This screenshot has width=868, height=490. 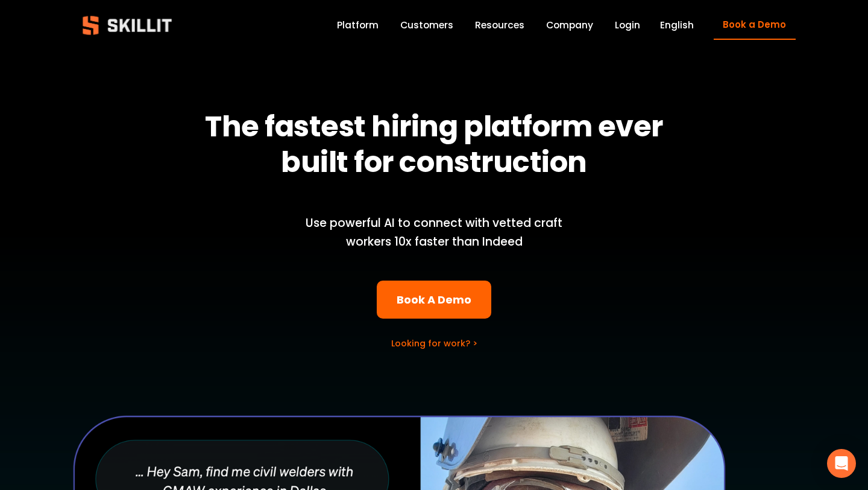 What do you see at coordinates (127, 25) in the screenshot?
I see `img: Skillit` at bounding box center [127, 25].